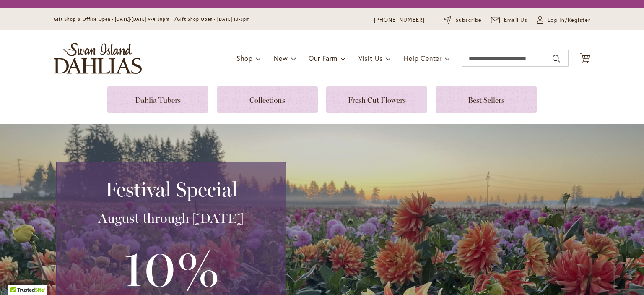 This screenshot has height=295, width=644. I want to click on span: Visit Us, so click(371, 58).